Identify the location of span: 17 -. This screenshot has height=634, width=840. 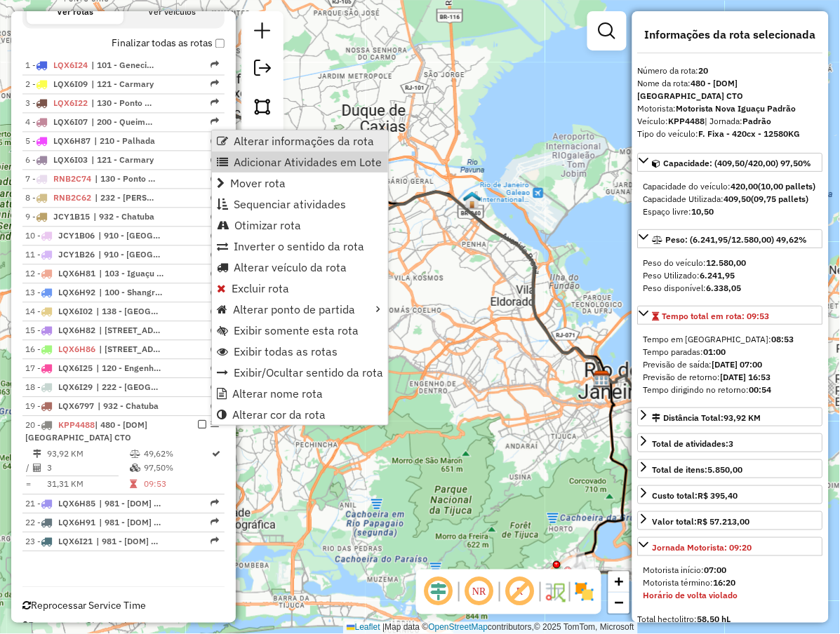
(59, 369).